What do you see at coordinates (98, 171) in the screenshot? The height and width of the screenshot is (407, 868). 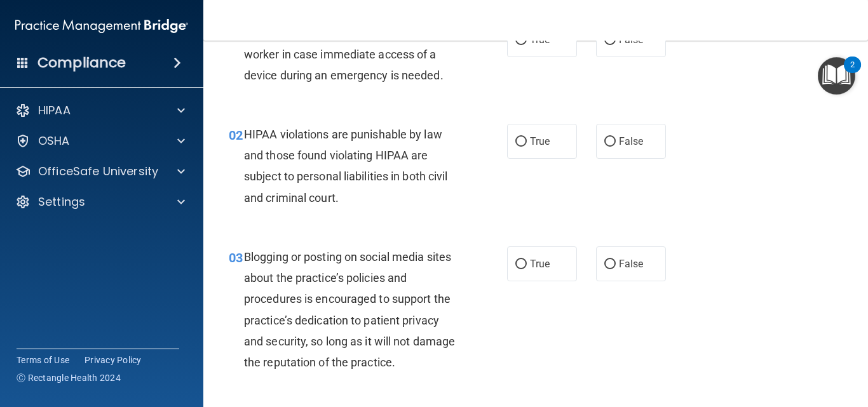 I see `p: OfficeSafe University` at bounding box center [98, 171].